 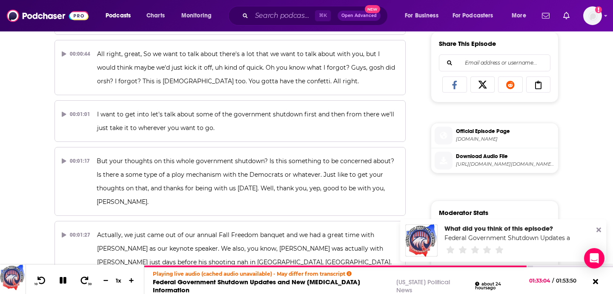 What do you see at coordinates (505, 164) in the screenshot?
I see `span: https://dts.podtrac.com/redirect.mp3/api.spreaker.com/download/episode/68076853/shutdown_updates_...` at bounding box center [505, 164].